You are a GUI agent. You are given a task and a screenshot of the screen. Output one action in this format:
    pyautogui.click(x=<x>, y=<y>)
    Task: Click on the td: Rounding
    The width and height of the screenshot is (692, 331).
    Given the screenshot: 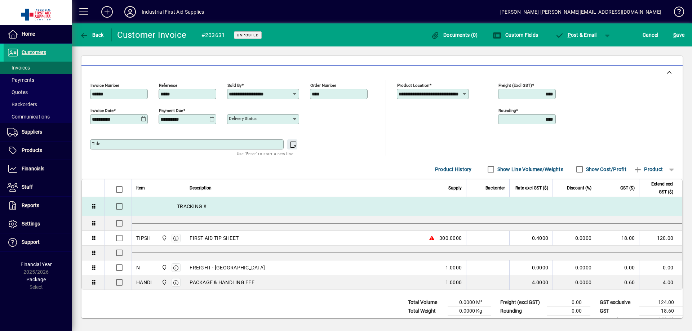 What is the action you would take?
    pyautogui.click(x=522, y=311)
    